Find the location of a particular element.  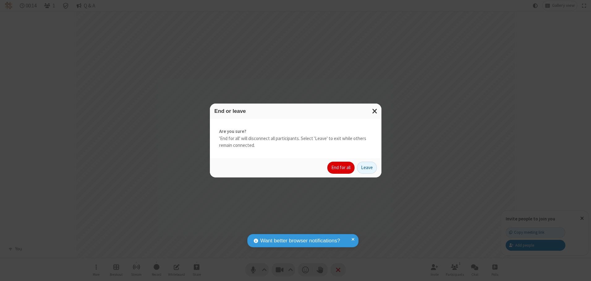

button: Close modal is located at coordinates (375, 111).